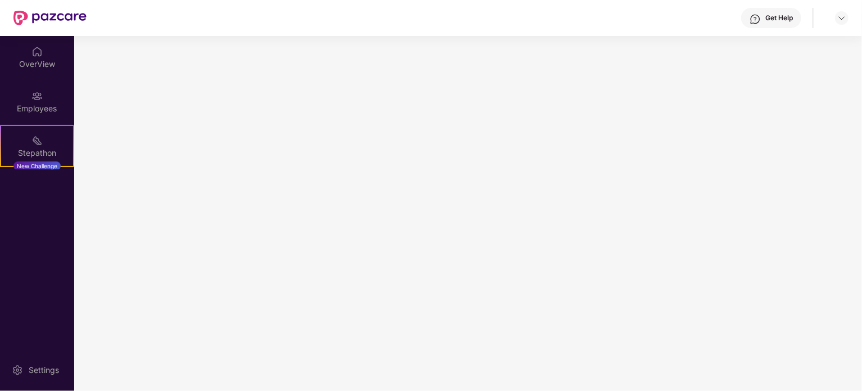 The height and width of the screenshot is (391, 862). What do you see at coordinates (44, 370) in the screenshot?
I see `div: Settings` at bounding box center [44, 370].